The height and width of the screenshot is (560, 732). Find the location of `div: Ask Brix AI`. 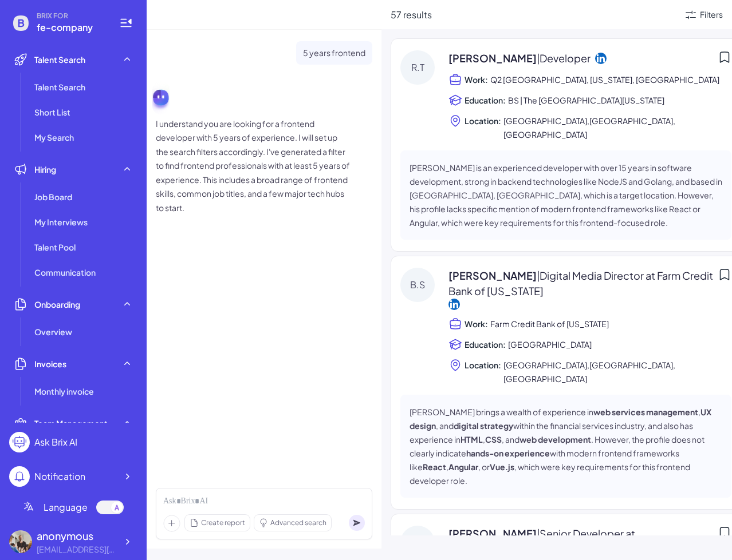

div: Ask Brix AI is located at coordinates (56, 442).